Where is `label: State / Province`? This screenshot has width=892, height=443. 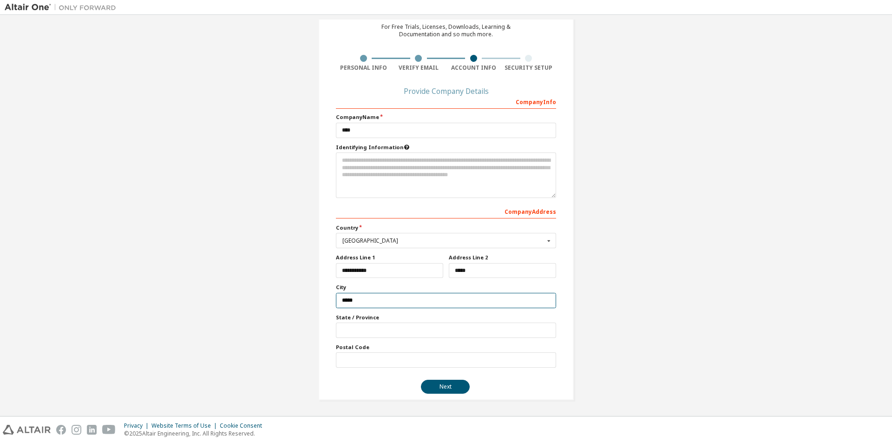 label: State / Province is located at coordinates (446, 317).